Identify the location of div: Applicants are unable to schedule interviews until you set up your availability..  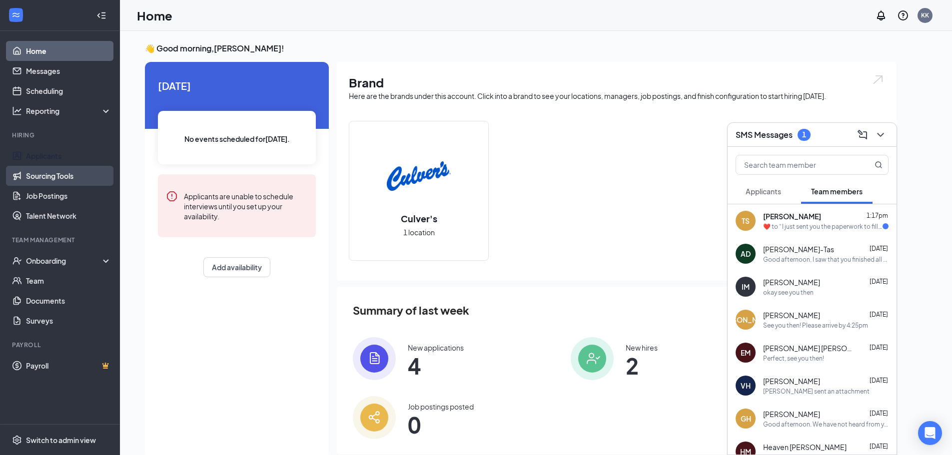
(246, 206).